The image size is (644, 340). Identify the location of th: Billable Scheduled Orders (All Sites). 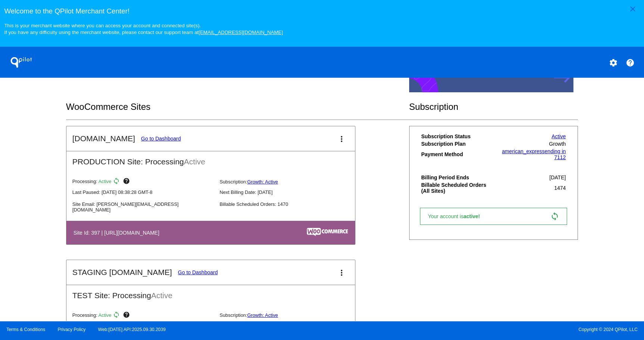
(457, 188).